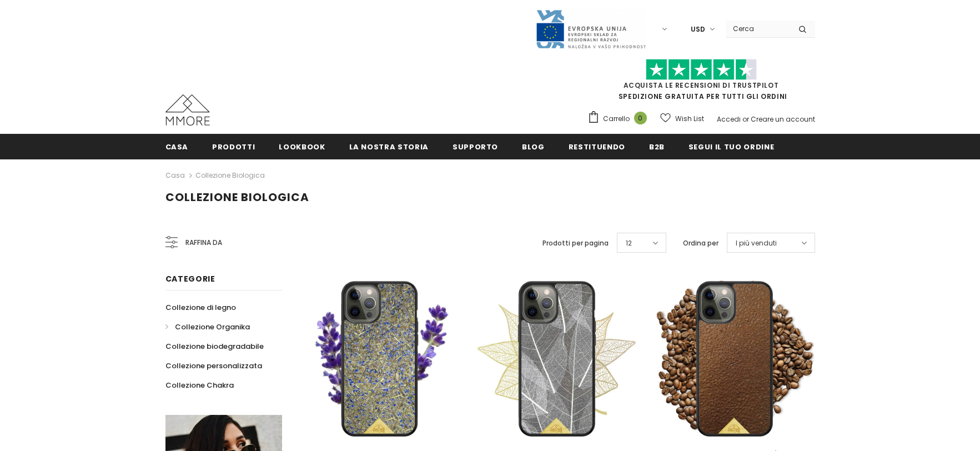 The width and height of the screenshot is (980, 451). What do you see at coordinates (746, 119) in the screenshot?
I see `span: or` at bounding box center [746, 119].